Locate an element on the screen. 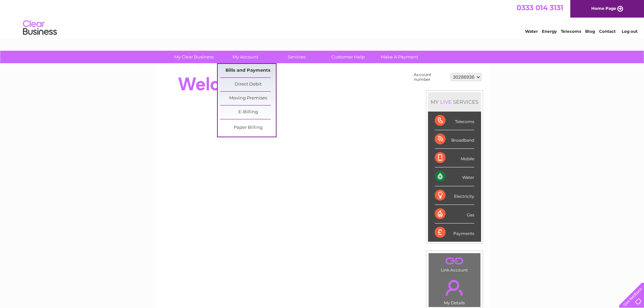 Image resolution: width=644 pixels, height=308 pixels. div: Electricity is located at coordinates (454, 195).